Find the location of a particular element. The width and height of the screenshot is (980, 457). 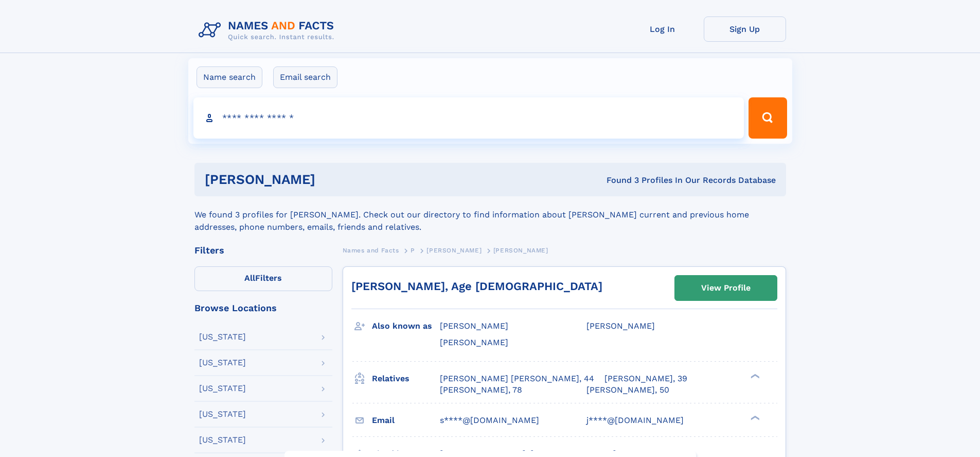

span: All is located at coordinates (249, 277).